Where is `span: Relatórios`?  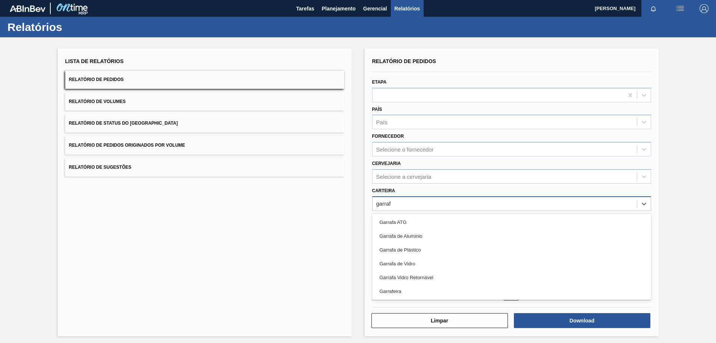 span: Relatórios is located at coordinates (407, 9).